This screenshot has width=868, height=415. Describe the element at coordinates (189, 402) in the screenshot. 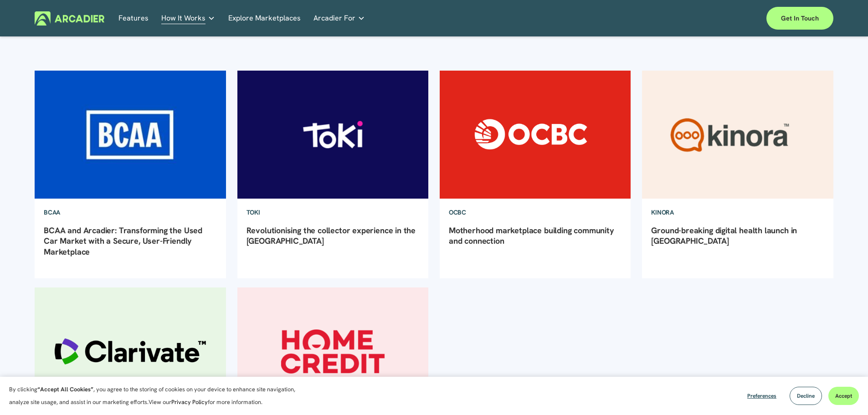

I see `a: Privacy Policy` at that location.